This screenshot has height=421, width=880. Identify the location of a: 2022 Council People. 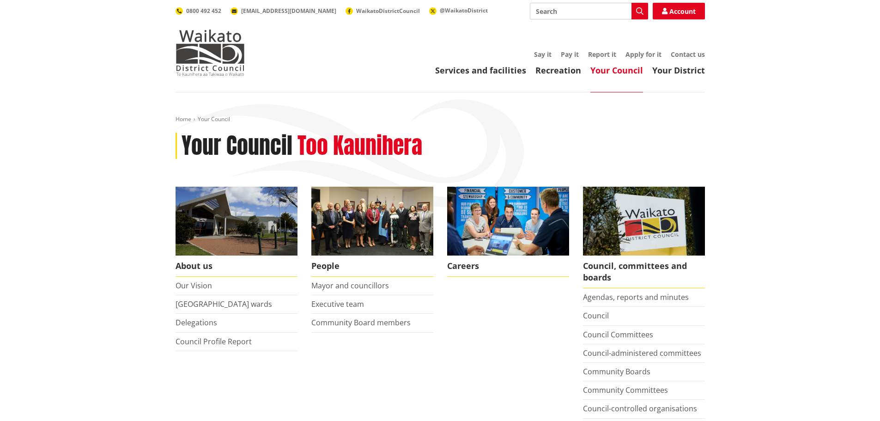
(372, 231).